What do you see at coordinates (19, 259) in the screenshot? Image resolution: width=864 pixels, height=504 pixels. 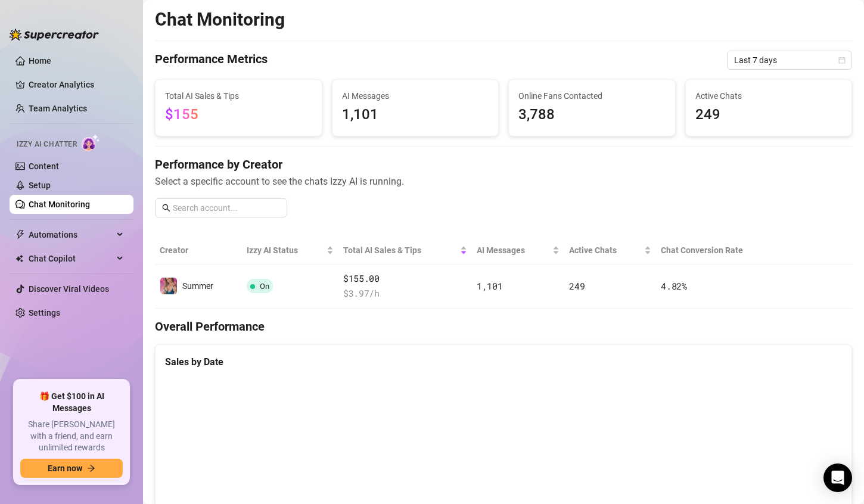 I see `img: Chat Copilot` at bounding box center [19, 259].